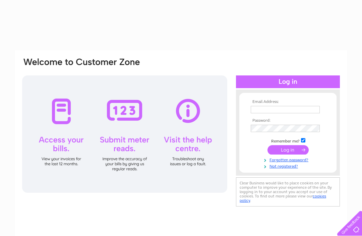 The height and width of the screenshot is (236, 362). Describe the element at coordinates (288, 159) in the screenshot. I see `a: Forgotten password?` at that location.